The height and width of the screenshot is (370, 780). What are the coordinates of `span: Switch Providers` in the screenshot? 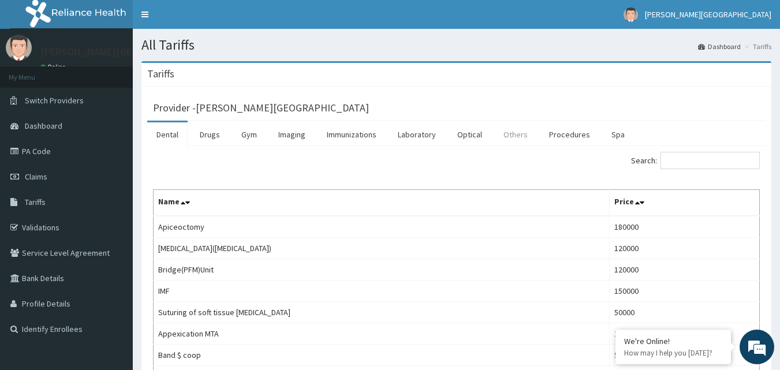 It's located at (54, 100).